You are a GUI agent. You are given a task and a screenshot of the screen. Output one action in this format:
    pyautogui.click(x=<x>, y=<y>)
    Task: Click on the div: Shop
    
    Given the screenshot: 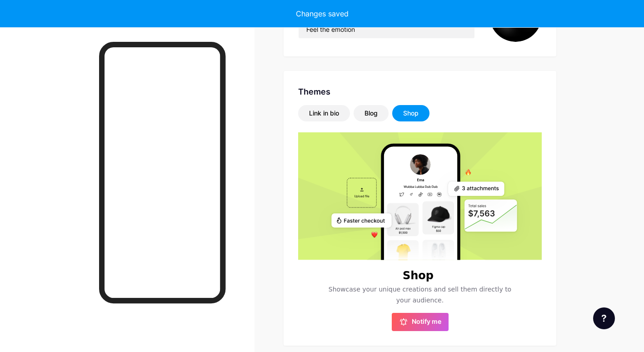 What is the action you would take?
    pyautogui.click(x=411, y=113)
    